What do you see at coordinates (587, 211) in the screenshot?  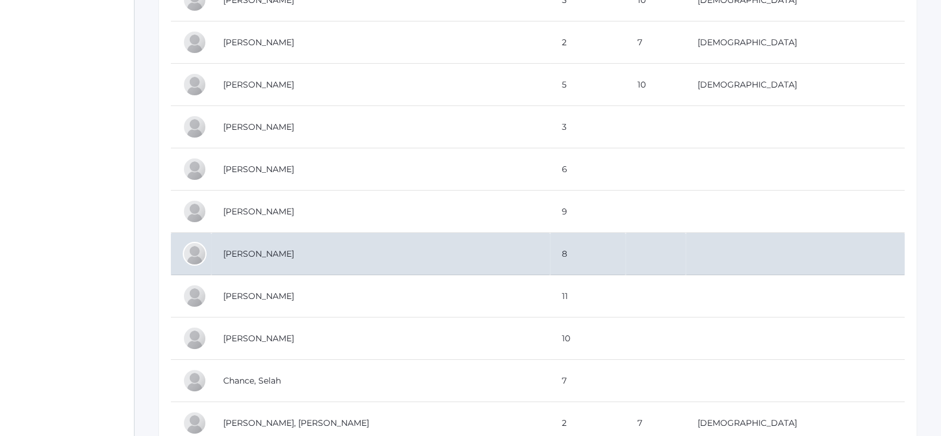 I see `td: 9` at bounding box center [587, 211].